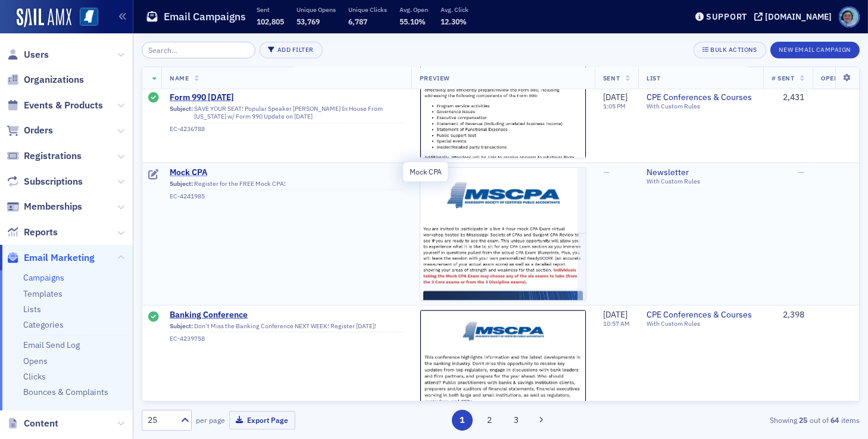 The image size is (868, 439). I want to click on span: List, so click(652, 78).